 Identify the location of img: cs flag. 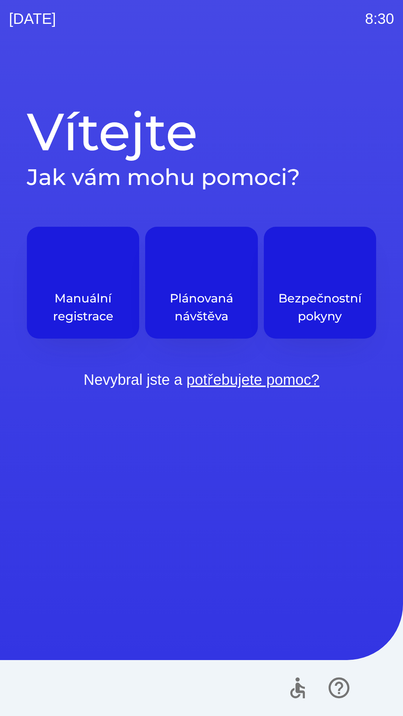
(378, 689).